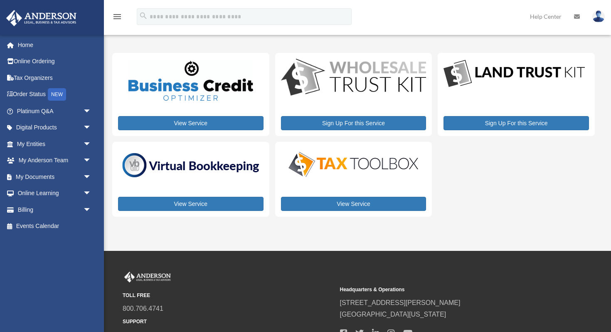 The image size is (611, 332). What do you see at coordinates (228, 295) in the screenshot?
I see `small: TOLL FREE` at bounding box center [228, 295].